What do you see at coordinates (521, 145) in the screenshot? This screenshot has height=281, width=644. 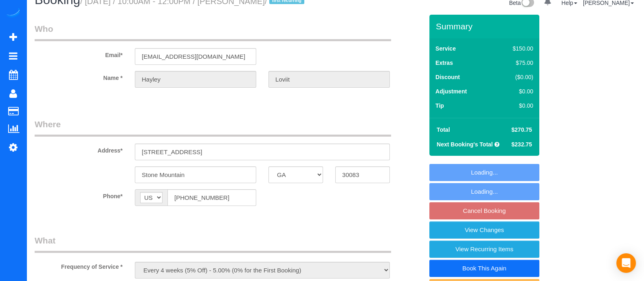 I see `span: $232.75` at bounding box center [521, 145].